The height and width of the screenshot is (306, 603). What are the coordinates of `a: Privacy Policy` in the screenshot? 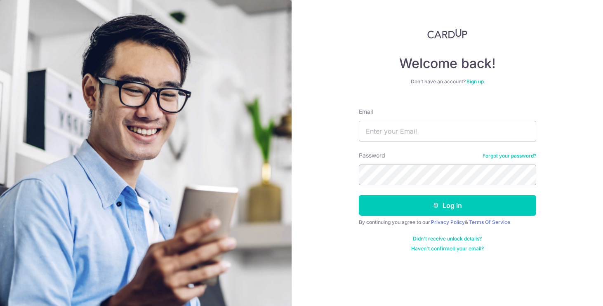 It's located at (448, 222).